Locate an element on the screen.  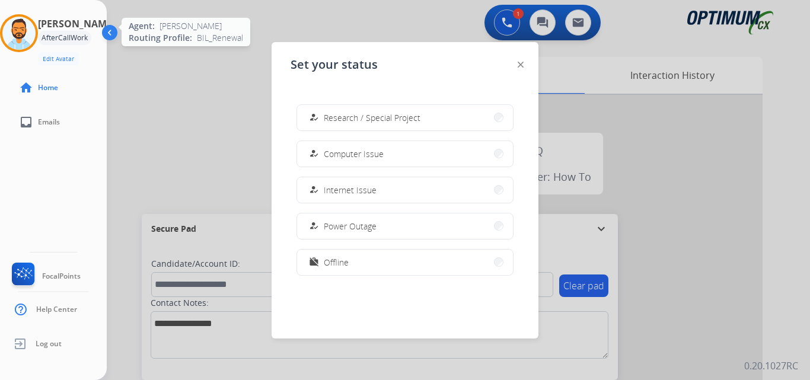
span: Internet Issue is located at coordinates (350, 190).